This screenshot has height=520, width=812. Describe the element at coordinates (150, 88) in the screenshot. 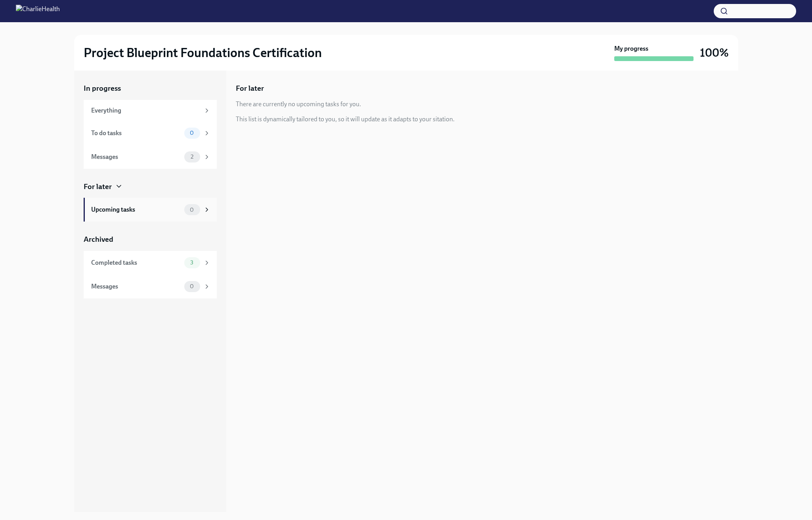

I see `div: In progress` at that location.